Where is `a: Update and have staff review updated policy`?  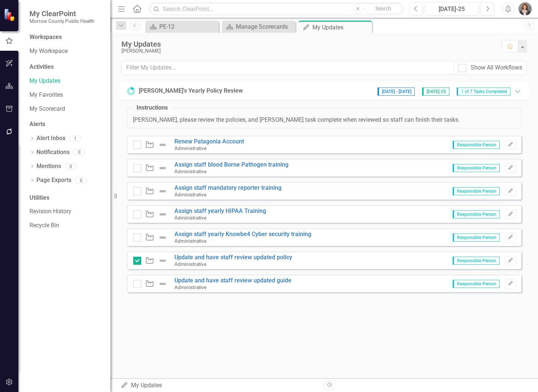 a: Update and have staff review updated policy is located at coordinates (233, 257).